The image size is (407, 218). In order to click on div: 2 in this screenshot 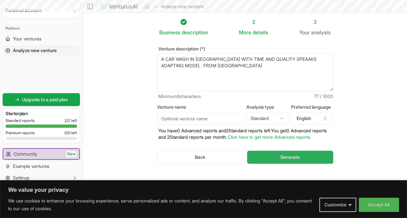, I will do `click(254, 22)`.